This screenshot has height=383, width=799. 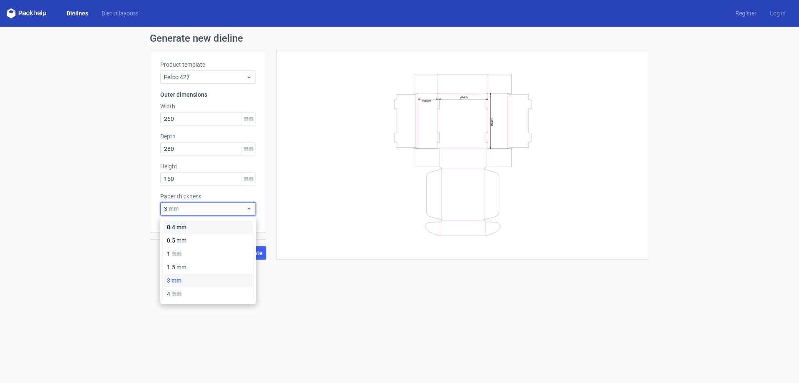 What do you see at coordinates (208, 136) in the screenshot?
I see `label: Depth` at bounding box center [208, 136].